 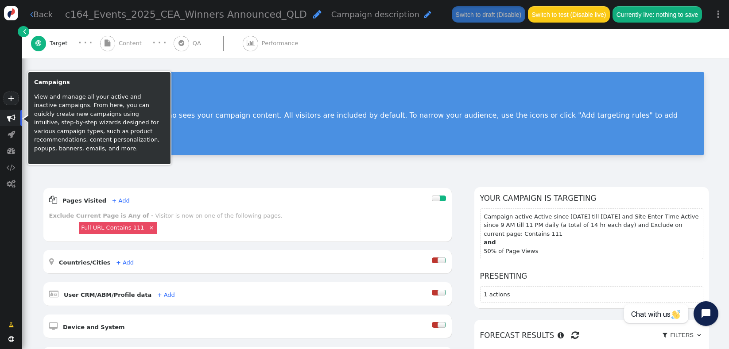 What do you see at coordinates (96, 201) in the screenshot?
I see `a:  Pages Visited + Add` at bounding box center [96, 201].